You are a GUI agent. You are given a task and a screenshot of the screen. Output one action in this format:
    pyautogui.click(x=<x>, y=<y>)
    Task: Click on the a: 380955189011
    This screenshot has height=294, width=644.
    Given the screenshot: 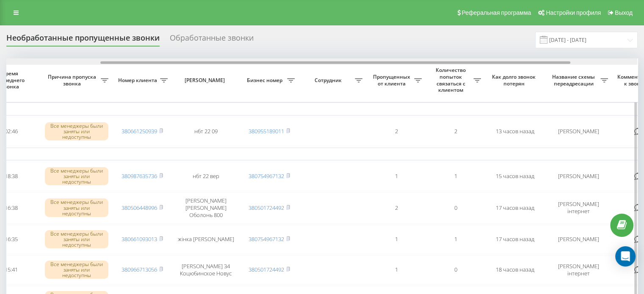 What is the action you would take?
    pyautogui.click(x=266, y=131)
    